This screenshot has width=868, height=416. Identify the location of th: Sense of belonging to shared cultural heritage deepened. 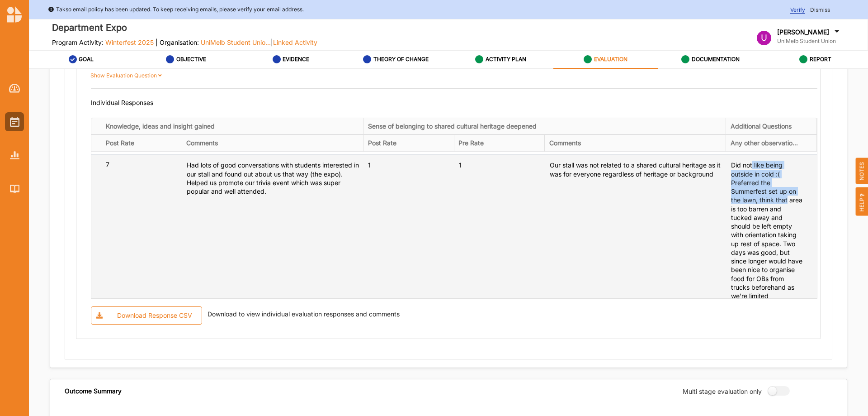
(544, 126).